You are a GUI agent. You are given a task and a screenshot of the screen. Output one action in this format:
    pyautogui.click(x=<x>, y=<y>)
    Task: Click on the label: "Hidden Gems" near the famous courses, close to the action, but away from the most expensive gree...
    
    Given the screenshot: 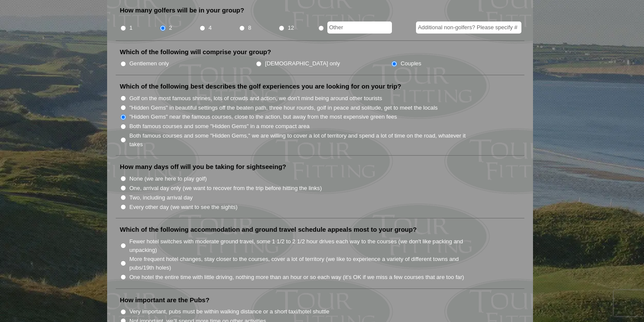 What is the action you would take?
    pyautogui.click(x=263, y=117)
    